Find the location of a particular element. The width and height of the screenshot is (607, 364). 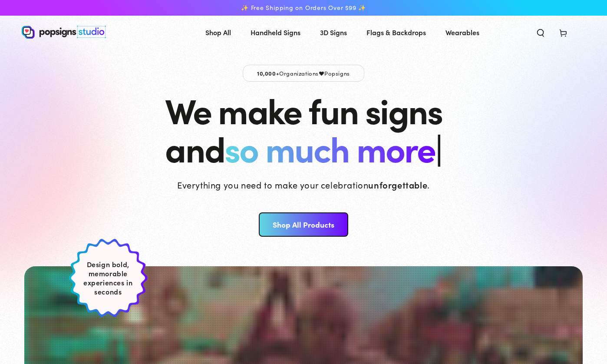

span: Wearables is located at coordinates (463, 32).